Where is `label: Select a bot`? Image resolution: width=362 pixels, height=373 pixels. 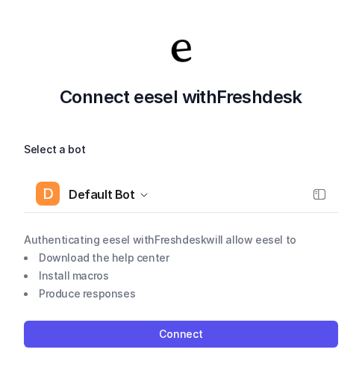
label: Select a bot is located at coordinates (181, 149).